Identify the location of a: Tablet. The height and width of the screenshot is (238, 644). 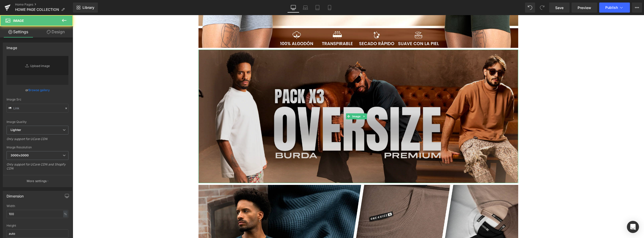
(317, 8).